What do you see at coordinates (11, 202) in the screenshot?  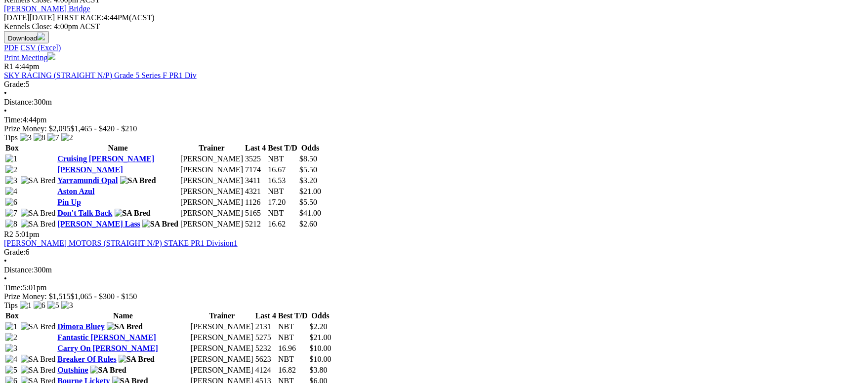 I see `img: 6` at bounding box center [11, 202].